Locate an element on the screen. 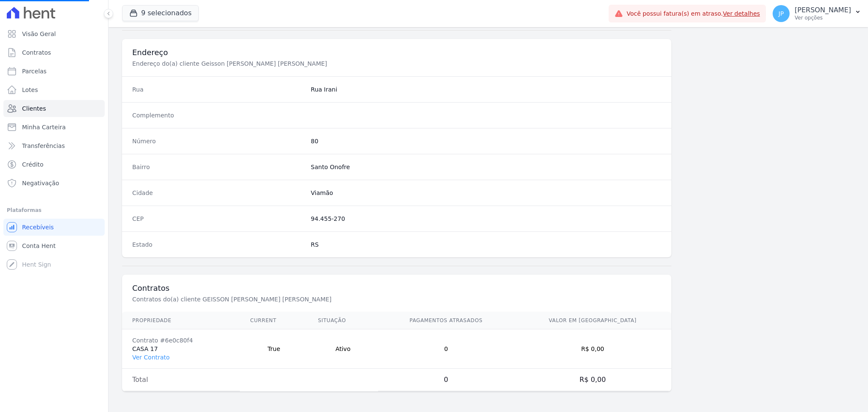 Image resolution: width=868 pixels, height=412 pixels. dd: 94.455-270 is located at coordinates (486, 219).